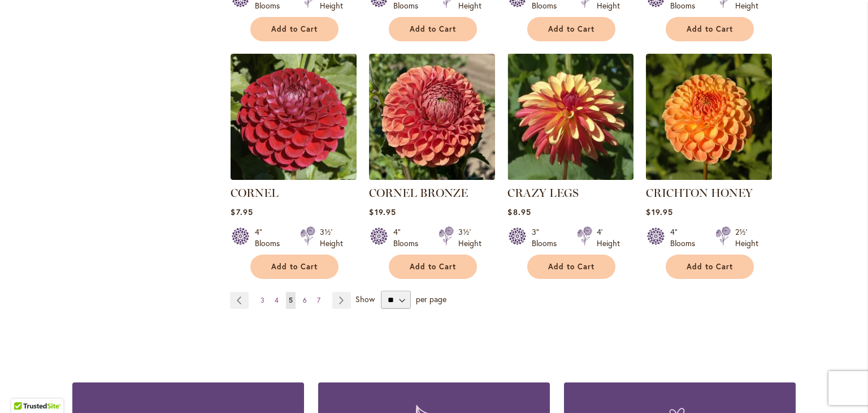  I want to click on span: 6, so click(305, 300).